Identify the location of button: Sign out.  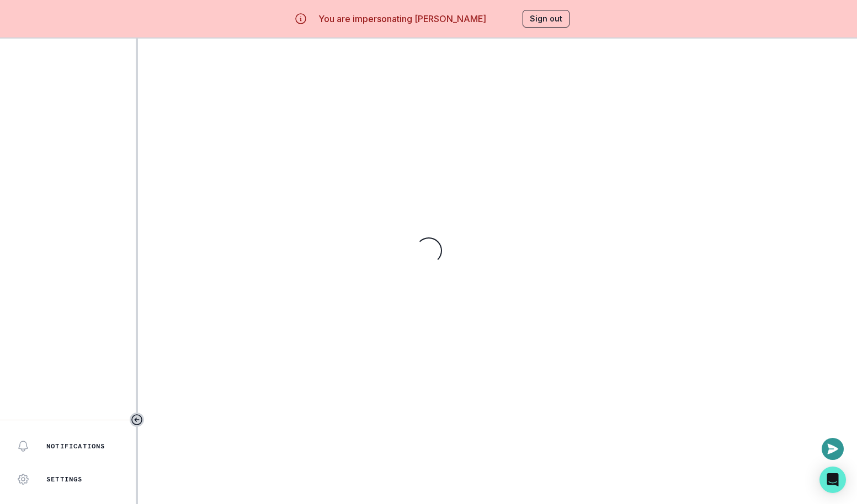
(546, 19).